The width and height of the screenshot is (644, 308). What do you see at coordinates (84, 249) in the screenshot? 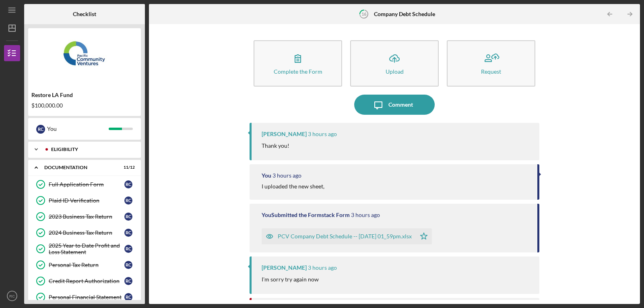
I see `a: 2025 Year to Date Profit and Loss StatementRC` at bounding box center [84, 249].